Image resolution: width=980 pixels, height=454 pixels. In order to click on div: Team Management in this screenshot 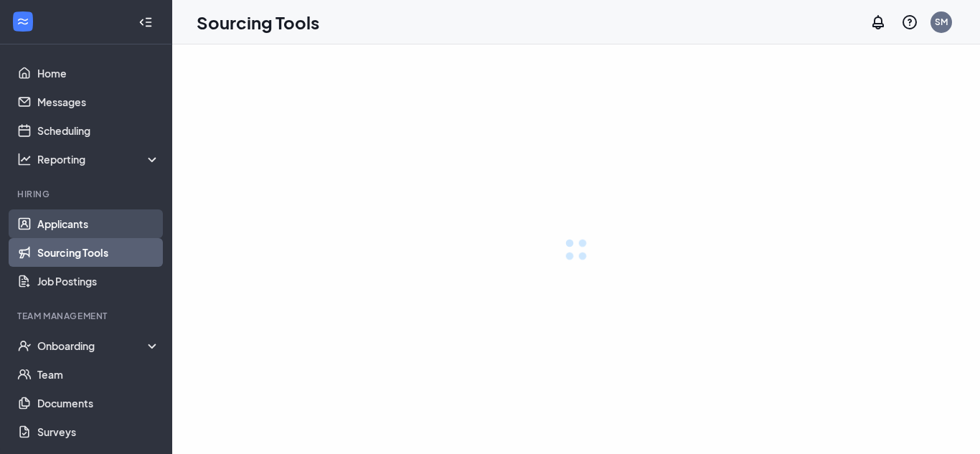, I will do `click(87, 316)`.